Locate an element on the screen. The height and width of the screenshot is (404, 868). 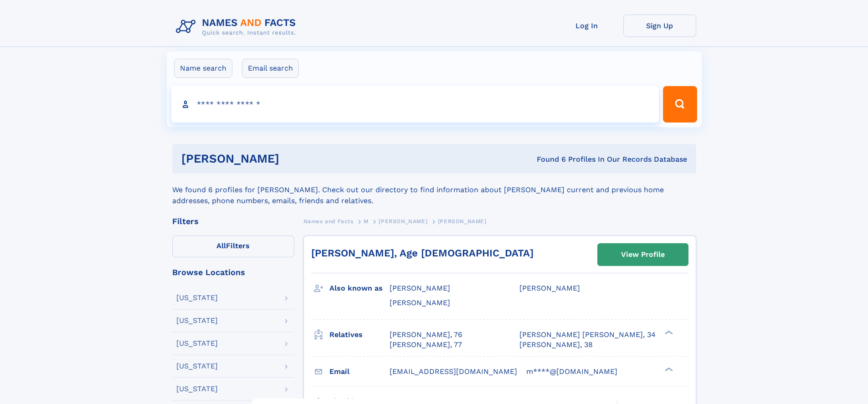
span: All is located at coordinates (221, 245).